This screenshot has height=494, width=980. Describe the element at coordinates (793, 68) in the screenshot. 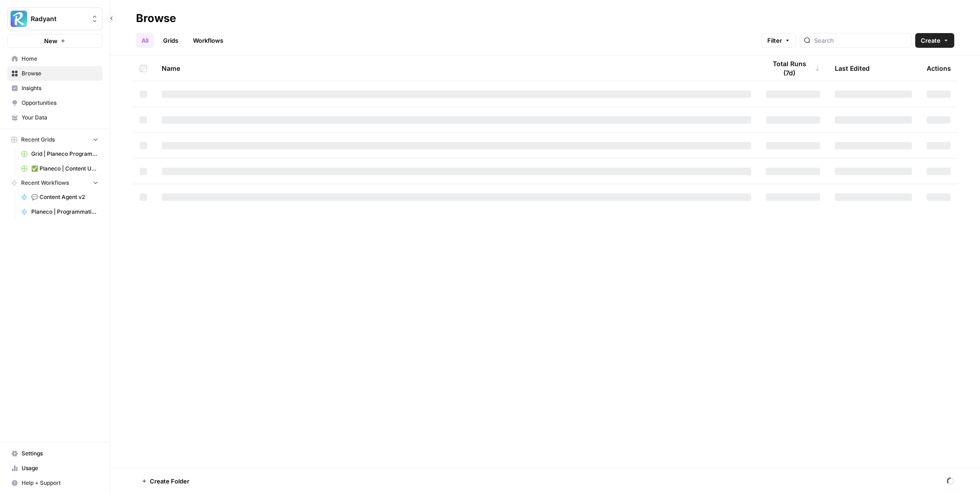

I see `div: Total Runs (7d)` at that location.